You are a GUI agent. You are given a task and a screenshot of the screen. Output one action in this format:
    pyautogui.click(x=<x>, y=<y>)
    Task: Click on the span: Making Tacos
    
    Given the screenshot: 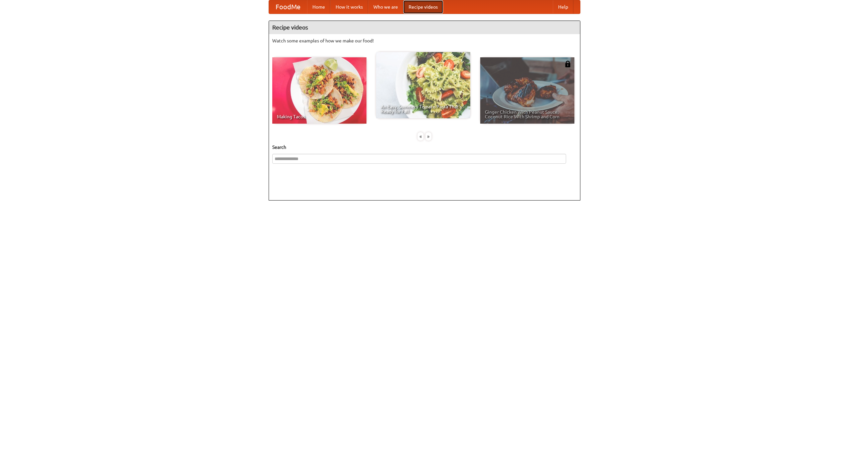 What is the action you would take?
    pyautogui.click(x=319, y=117)
    